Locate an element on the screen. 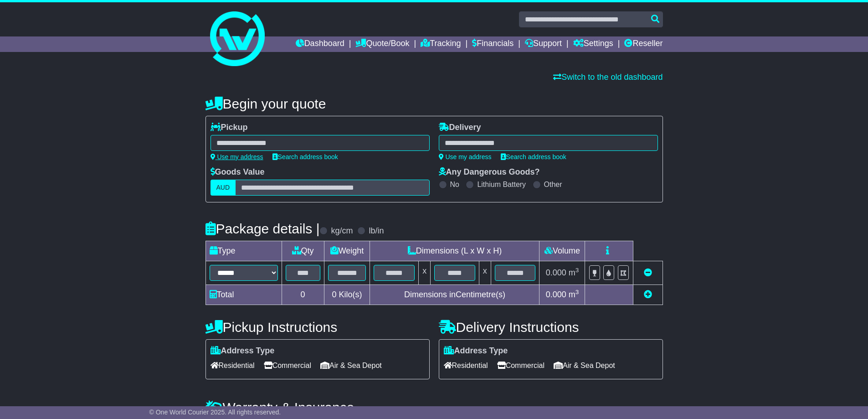 The image size is (868, 419). td: Dimensions in Centimetre(s) is located at coordinates (455, 295).